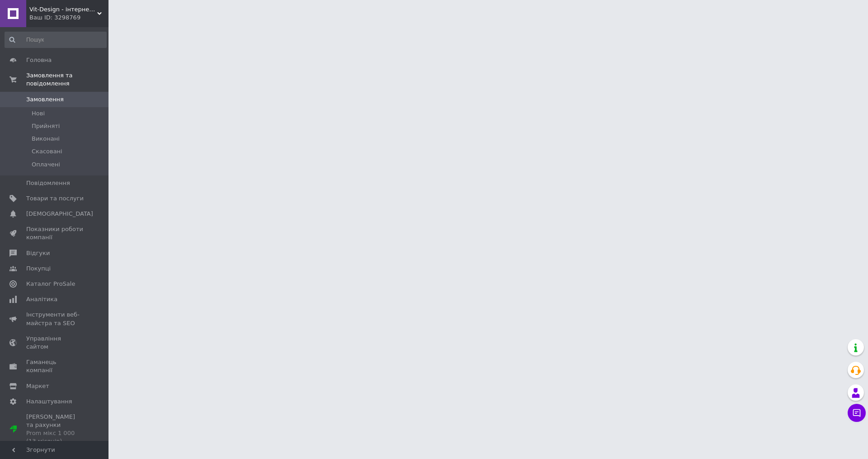  I want to click on span: Замовлення, so click(45, 100).